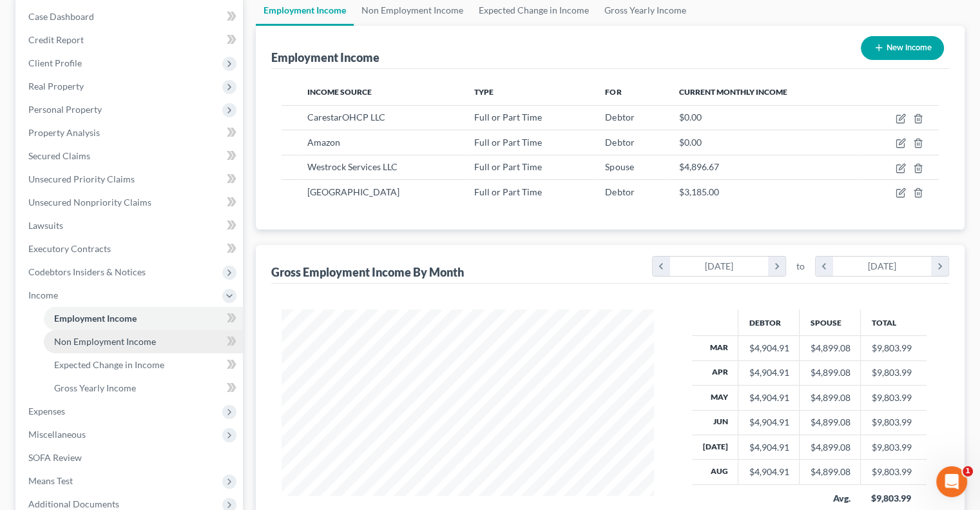 Image resolution: width=980 pixels, height=510 pixels. Describe the element at coordinates (55, 62) in the screenshot. I see `span: Client Profile` at that location.